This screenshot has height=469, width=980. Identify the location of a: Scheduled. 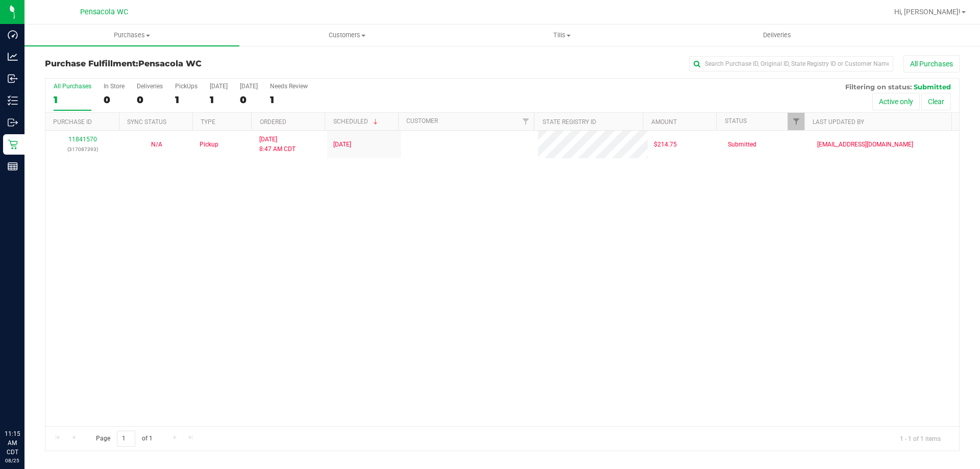
(356, 121).